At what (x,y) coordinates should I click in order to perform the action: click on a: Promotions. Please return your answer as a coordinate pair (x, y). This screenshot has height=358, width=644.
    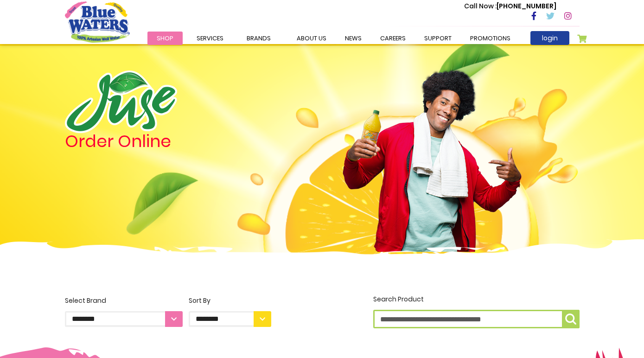
    Looking at the image, I should click on (491, 38).